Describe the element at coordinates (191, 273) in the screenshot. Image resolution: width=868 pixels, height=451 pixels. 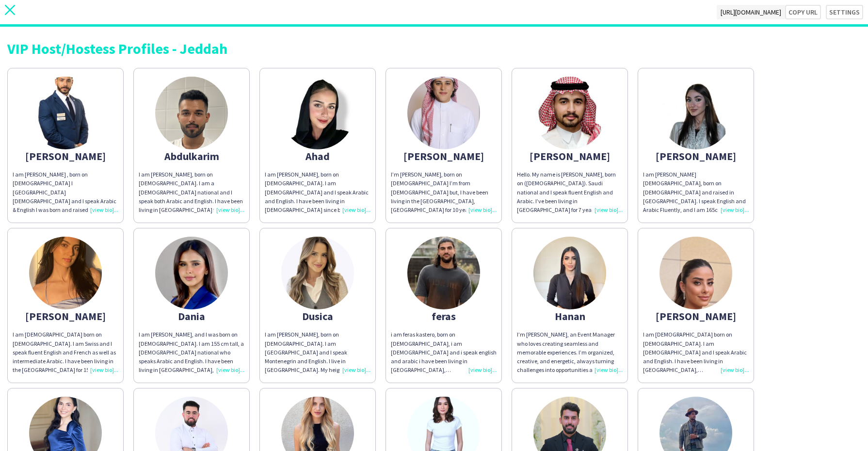
I see `img: thumb-64cb9ad805ee4.jpeg` at that location.